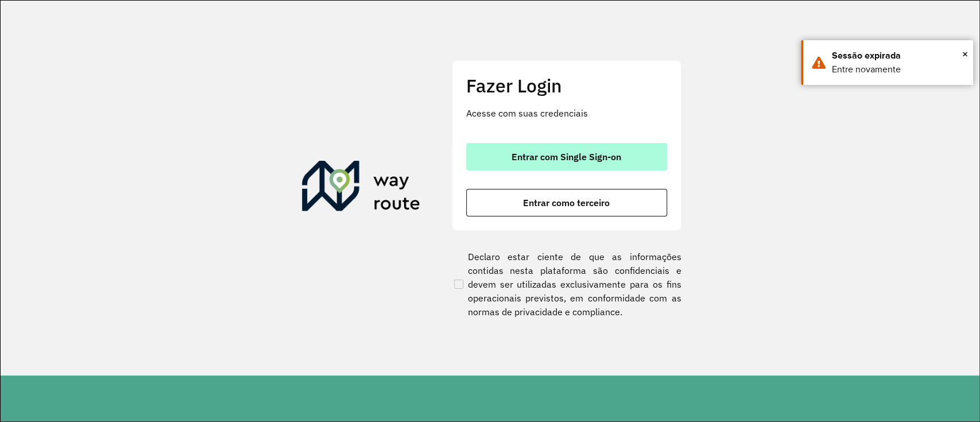  Describe the element at coordinates (566, 203) in the screenshot. I see `span: Entrar como terceiro` at that location.